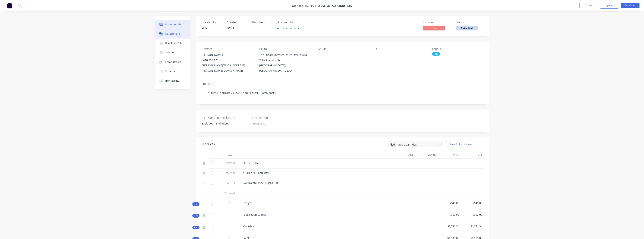 The height and width of the screenshot is (239, 644). I want to click on span: PAINT/COATINGS REQUIRED:, so click(260, 183).